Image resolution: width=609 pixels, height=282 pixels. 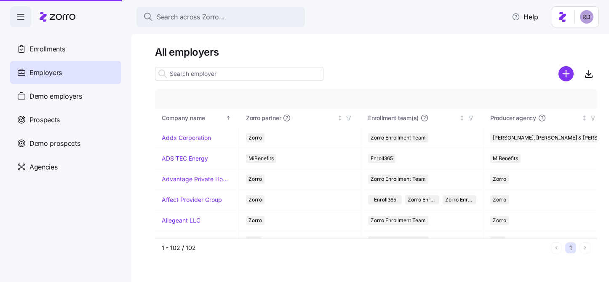 What do you see at coordinates (221, 17) in the screenshot?
I see `button: Search across Zorro...` at bounding box center [221, 17].